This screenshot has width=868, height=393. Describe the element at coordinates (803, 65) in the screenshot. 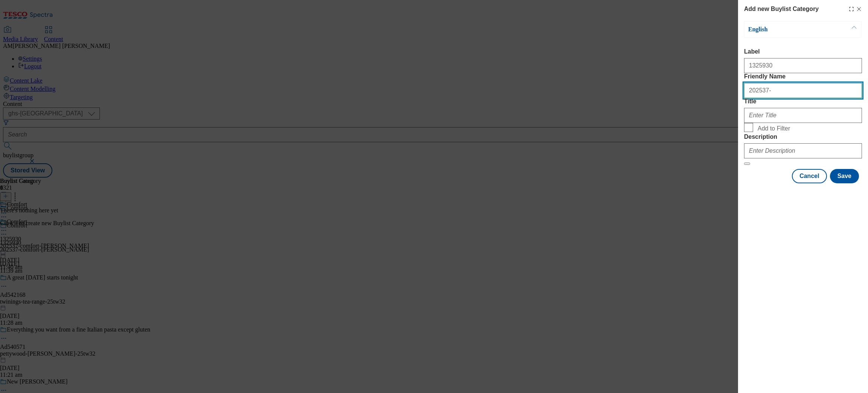

I see `input: Enter Label` at that location.